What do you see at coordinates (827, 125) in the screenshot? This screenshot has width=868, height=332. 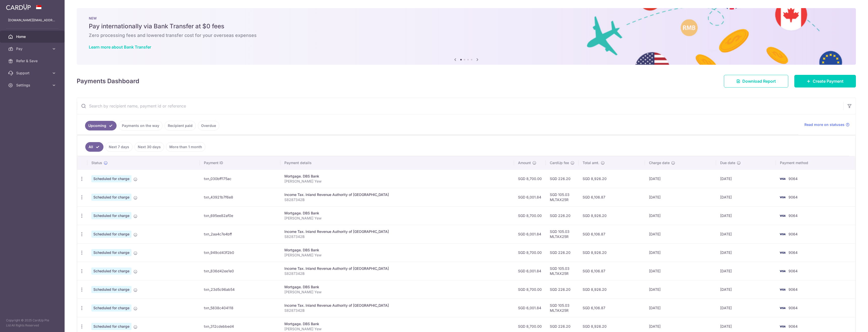 I see `a: Read more on statuses` at bounding box center [827, 125].